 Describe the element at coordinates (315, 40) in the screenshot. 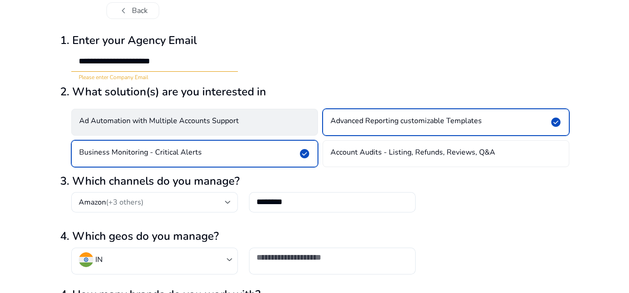

I see `h2: 1. Enter your Agency Email` at that location.